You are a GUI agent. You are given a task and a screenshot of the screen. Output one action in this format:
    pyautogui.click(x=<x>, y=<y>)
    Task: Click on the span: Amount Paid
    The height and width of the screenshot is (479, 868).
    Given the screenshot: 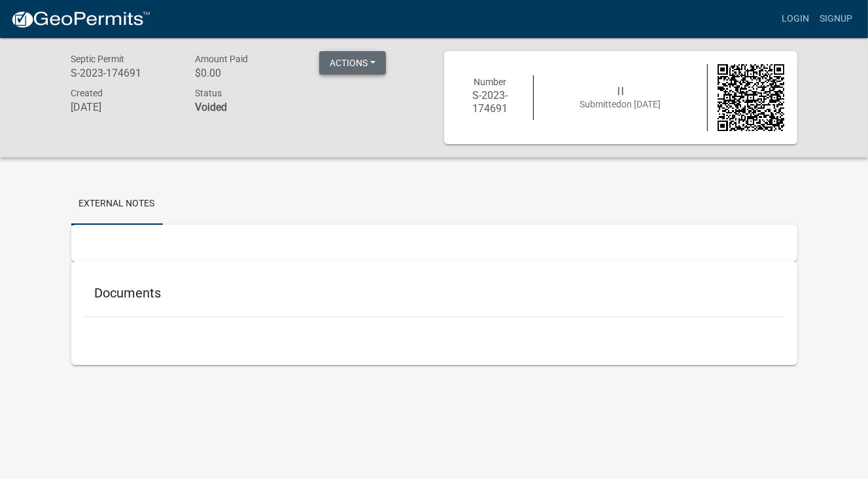 What is the action you would take?
    pyautogui.click(x=221, y=59)
    